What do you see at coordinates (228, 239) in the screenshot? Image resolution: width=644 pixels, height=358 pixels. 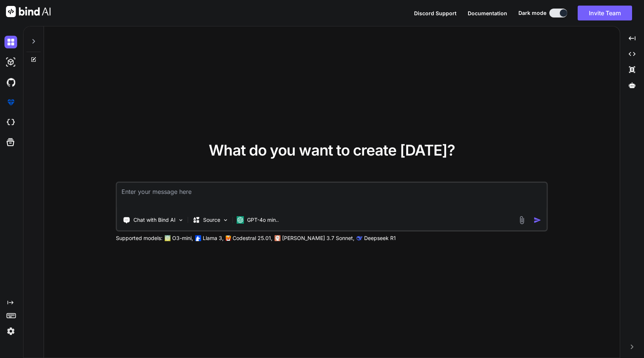 I see `img: Mistral-AI` at bounding box center [228, 239].